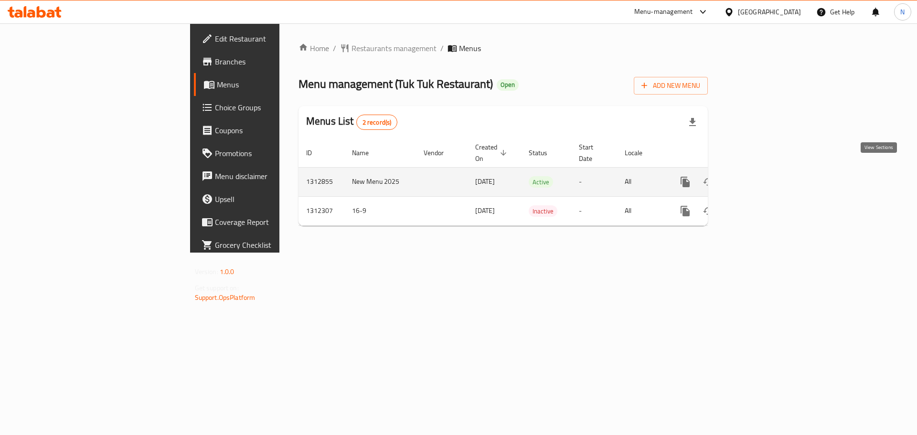 This screenshot has height=435, width=917. Describe the element at coordinates (275, 176) in the screenshot. I see `span: Menu disclaimer` at that location.